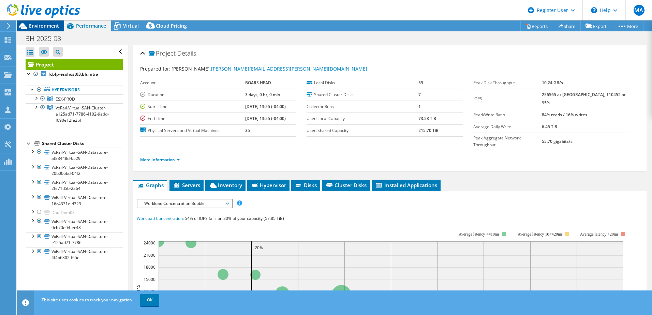 The width and height of the screenshot is (652, 315). Describe the element at coordinates (74, 224) in the screenshot. I see `a: VxRail-Virtual-SAN-Datastore-0cb70e04-ec48` at that location.